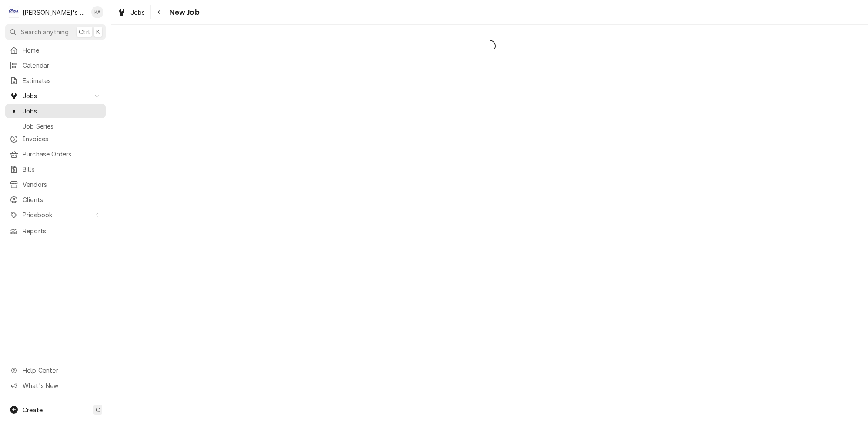 The width and height of the screenshot is (868, 421). I want to click on span: Bills, so click(62, 169).